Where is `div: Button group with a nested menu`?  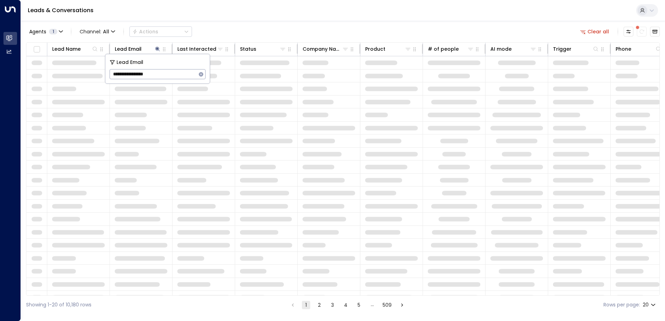
div: Button group with a nested menu is located at coordinates (161, 32).